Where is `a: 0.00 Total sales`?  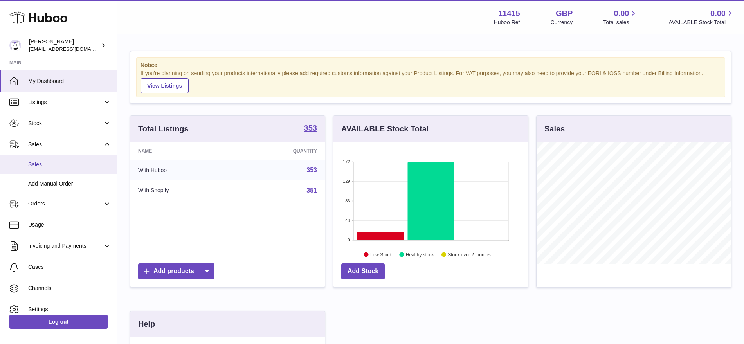 a: 0.00 Total sales is located at coordinates (621, 17).